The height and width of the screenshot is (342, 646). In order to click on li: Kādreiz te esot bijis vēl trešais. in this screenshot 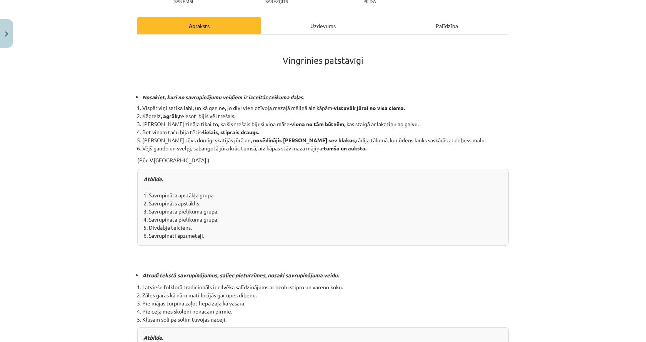, I will do `click(325, 116)`.